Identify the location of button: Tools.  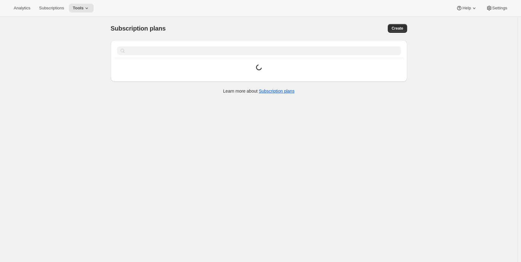
(81, 8).